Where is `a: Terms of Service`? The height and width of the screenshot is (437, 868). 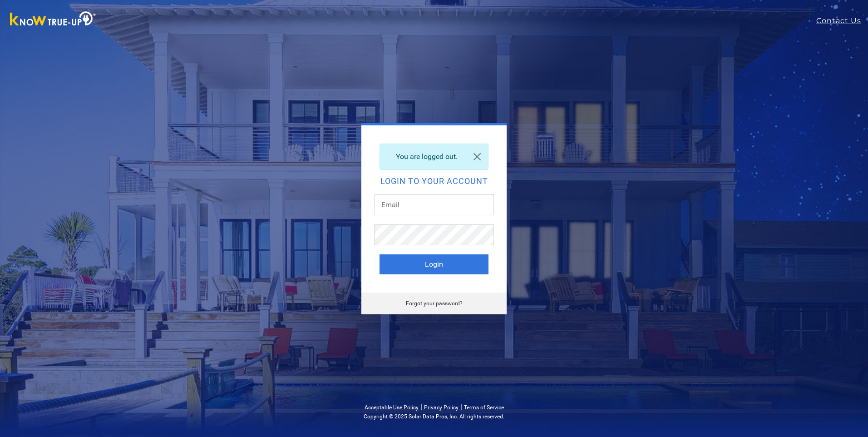
a: Terms of Service is located at coordinates (484, 407).